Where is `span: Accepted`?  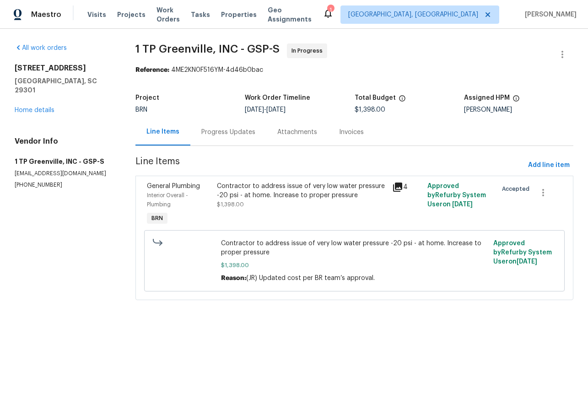
span: Accepted is located at coordinates (517, 189).